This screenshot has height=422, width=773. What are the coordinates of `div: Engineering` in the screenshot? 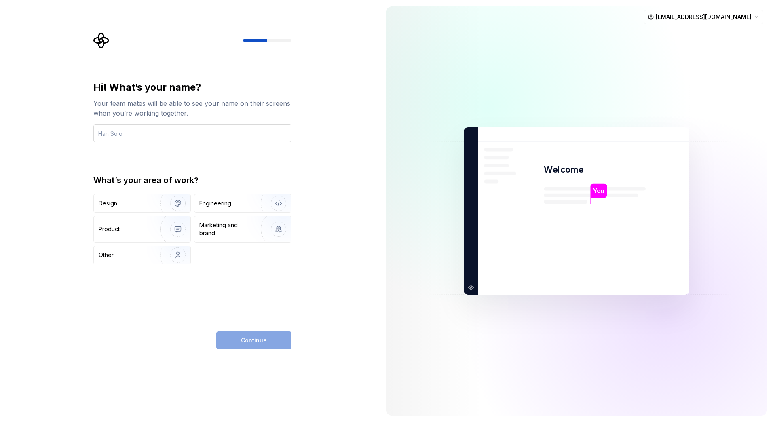 It's located at (215, 203).